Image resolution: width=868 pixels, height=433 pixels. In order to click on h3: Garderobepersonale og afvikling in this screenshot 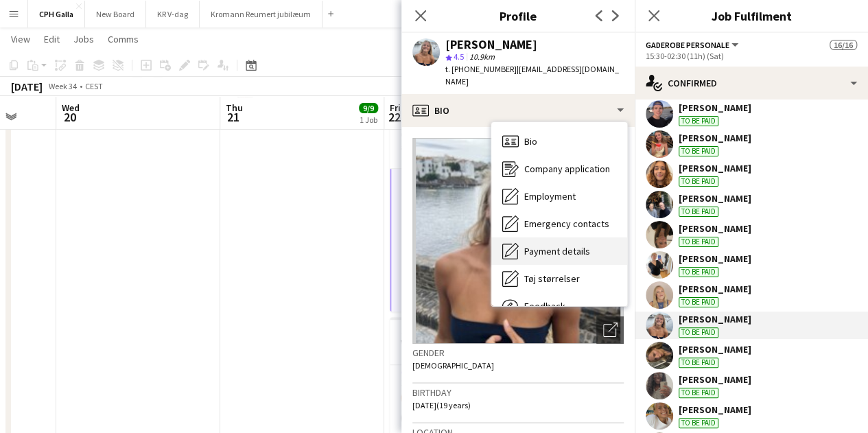, I will do `click(467, 140)`.